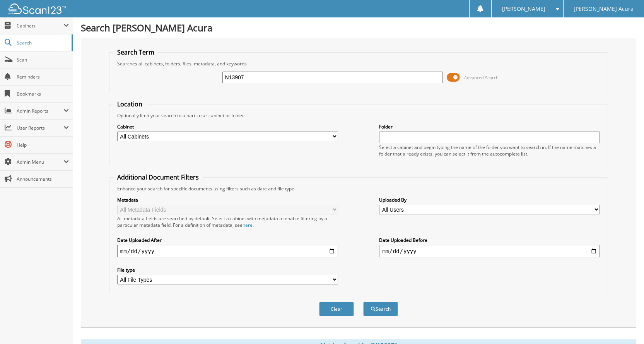 The width and height of the screenshot is (644, 344). What do you see at coordinates (481, 77) in the screenshot?
I see `span: Advanced Search` at bounding box center [481, 77].